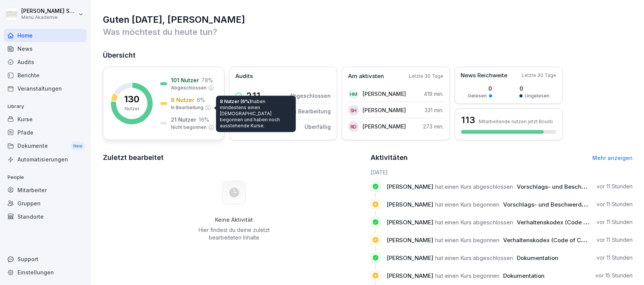 The width and height of the screenshot is (644, 285). Describe the element at coordinates (234, 220) in the screenshot. I see `h5: Keine Aktivität` at that location.